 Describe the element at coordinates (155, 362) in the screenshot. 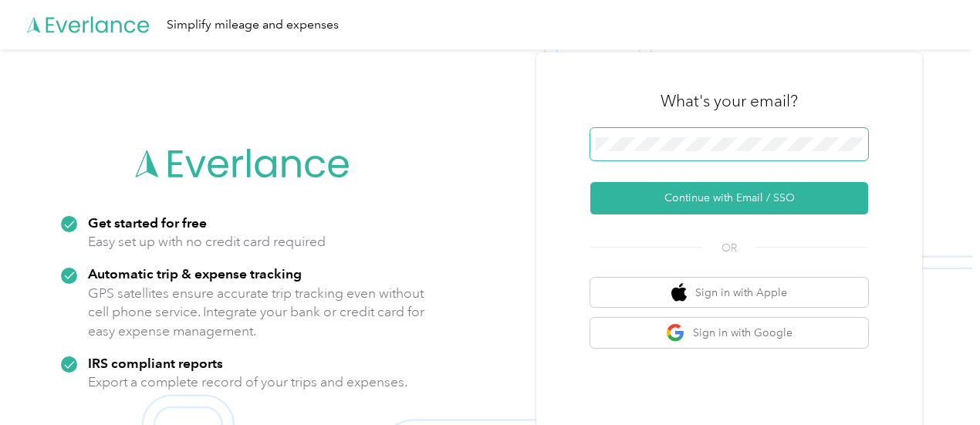

I see `strong: IRS compliant reports` at that location.